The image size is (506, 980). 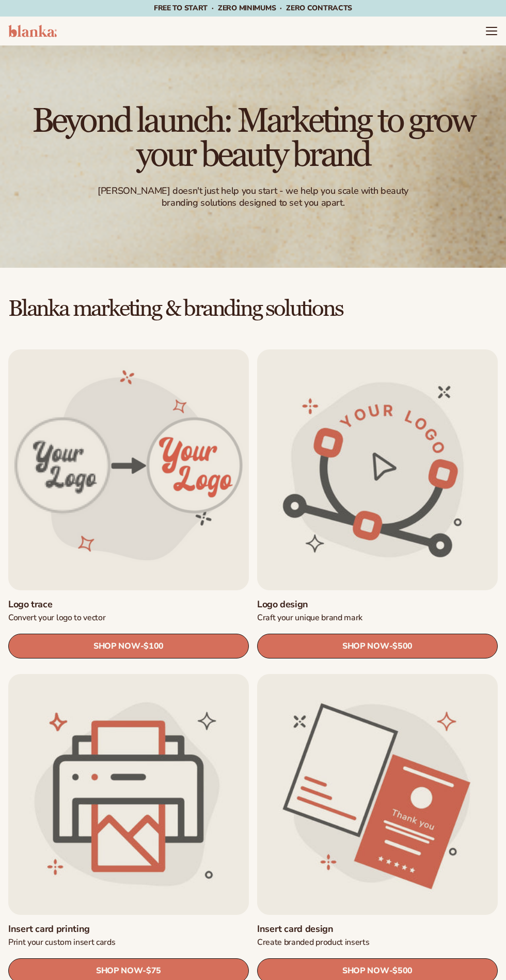 I want to click on a: Insert card design, so click(x=378, y=929).